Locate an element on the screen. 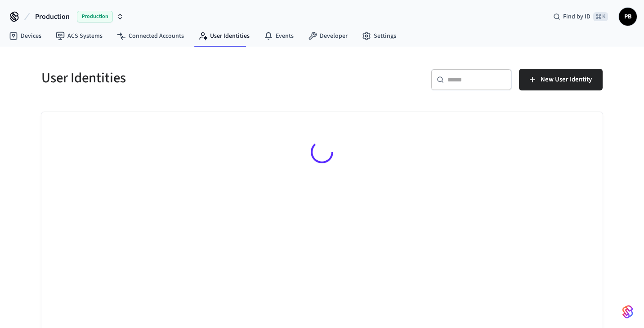  img: SeamLogoGradient.69752ec5.svg is located at coordinates (628, 312).